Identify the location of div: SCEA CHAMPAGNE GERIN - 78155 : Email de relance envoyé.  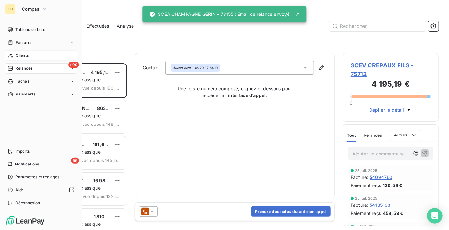
(219, 14).